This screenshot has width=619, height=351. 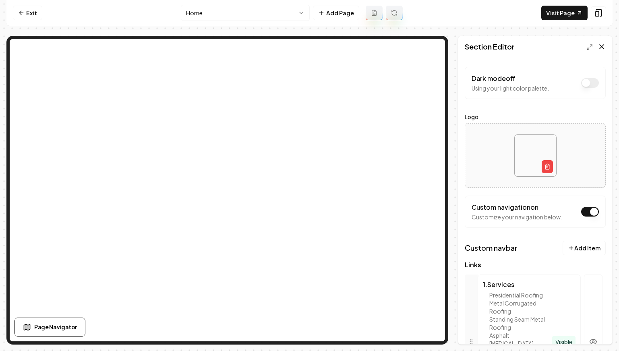 I want to click on a: Visit Page, so click(x=564, y=13).